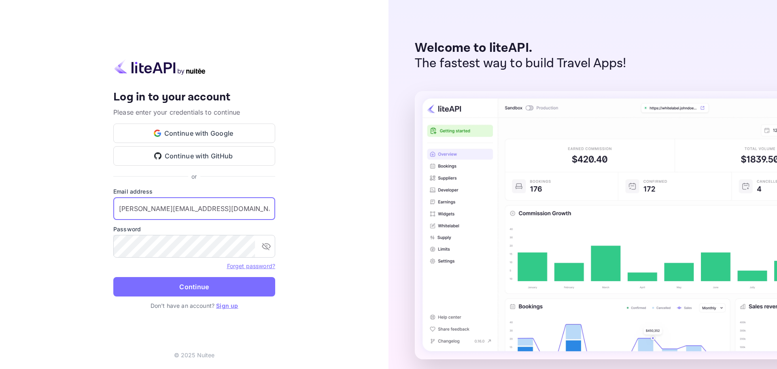 This screenshot has width=777, height=369. What do you see at coordinates (194, 354) in the screenshot?
I see `p: © 2025 Nuitee` at bounding box center [194, 354].